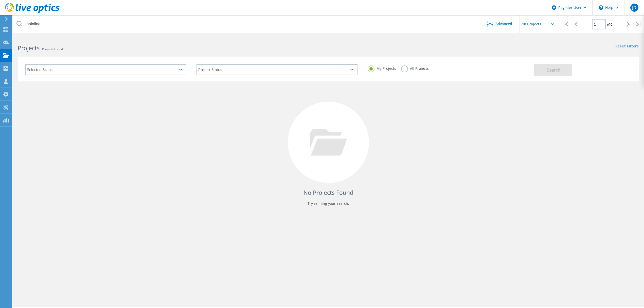  Describe the element at coordinates (51, 49) in the screenshot. I see `span: 0 Projects Found` at that location.